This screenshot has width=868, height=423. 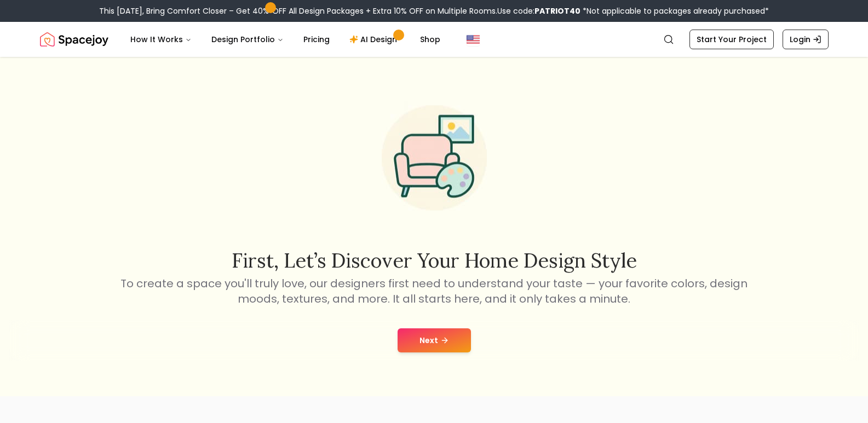 What do you see at coordinates (74, 39) in the screenshot?
I see `img: Spacejoy Logo` at bounding box center [74, 39].